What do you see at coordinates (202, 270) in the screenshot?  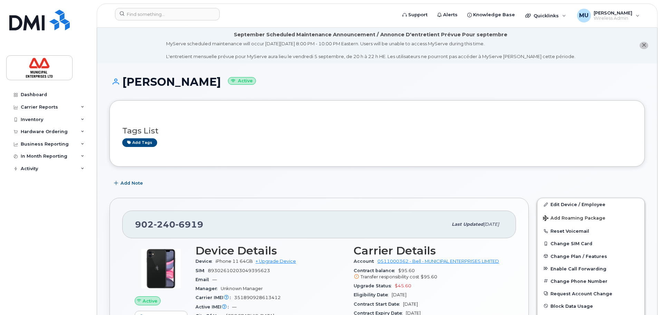 I see `span: SIM` at bounding box center [202, 270].